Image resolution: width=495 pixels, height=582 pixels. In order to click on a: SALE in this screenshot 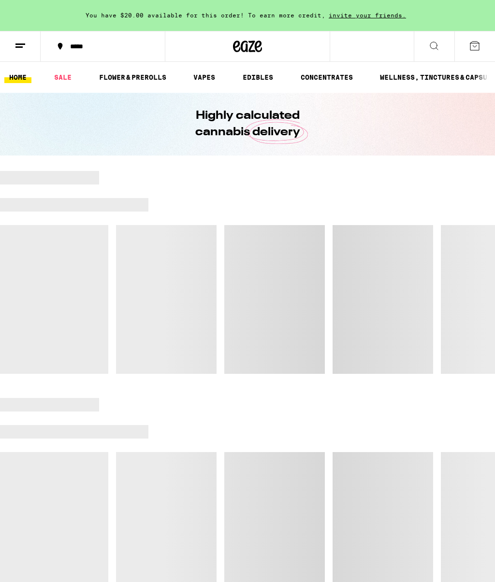, I will do `click(63, 77)`.